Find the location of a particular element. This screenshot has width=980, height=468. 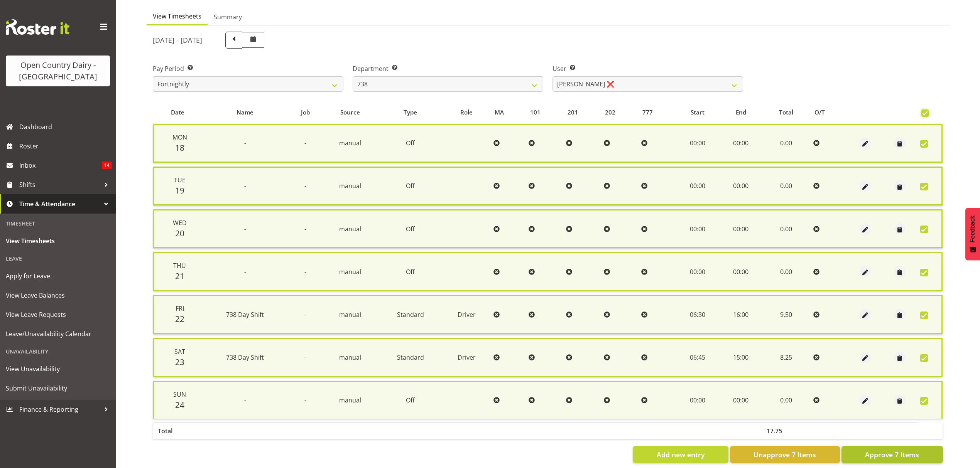

th: Total is located at coordinates (177, 430).